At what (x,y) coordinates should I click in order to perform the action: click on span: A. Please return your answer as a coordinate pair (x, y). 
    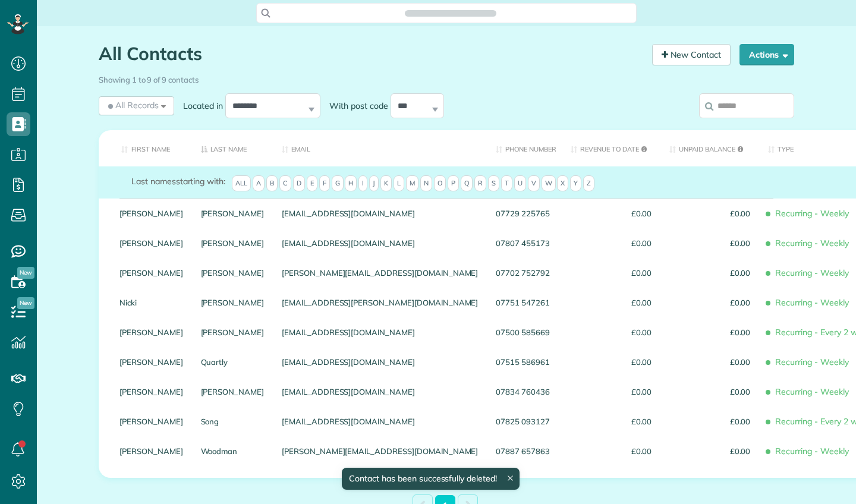
    Looking at the image, I should click on (258, 184).